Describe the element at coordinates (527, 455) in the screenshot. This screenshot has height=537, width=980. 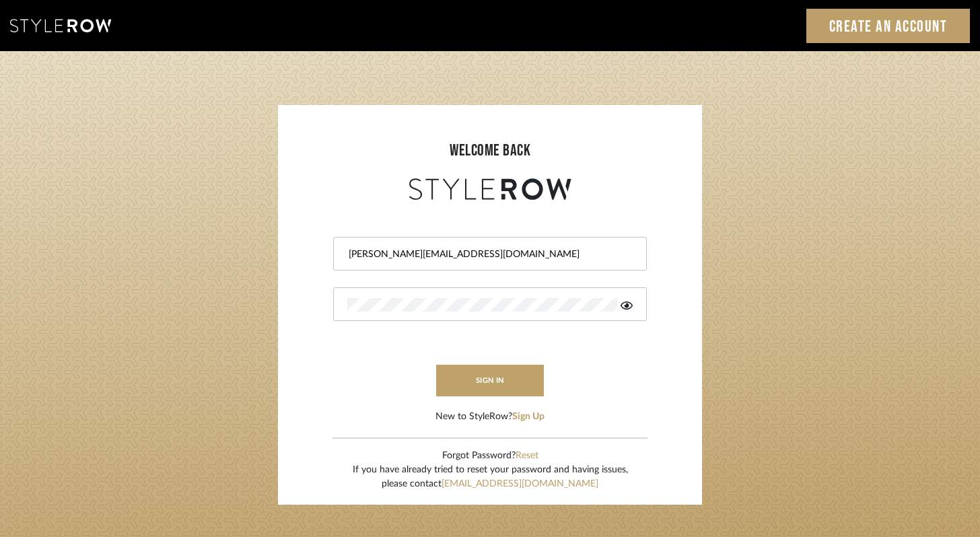
I see `button: Reset` at that location.